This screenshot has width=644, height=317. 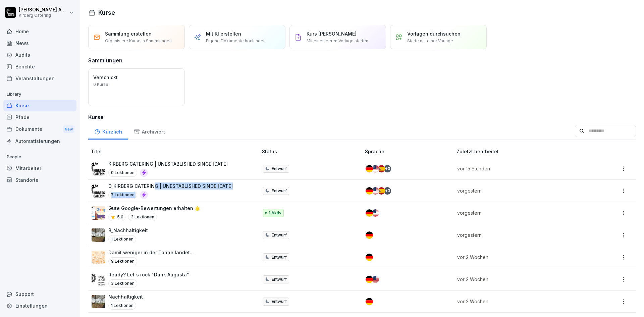 I want to click on p: 1 Aktiv, so click(x=275, y=213).